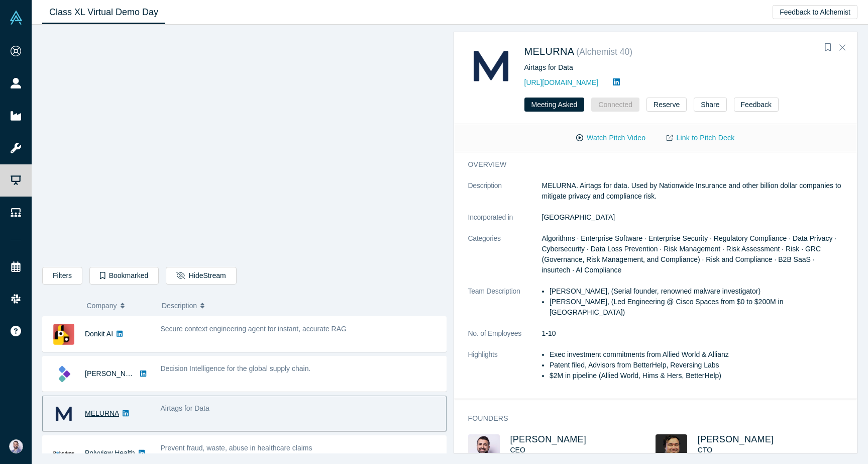  What do you see at coordinates (815, 12) in the screenshot?
I see `button: Feedback to Alchemist` at bounding box center [815, 12].